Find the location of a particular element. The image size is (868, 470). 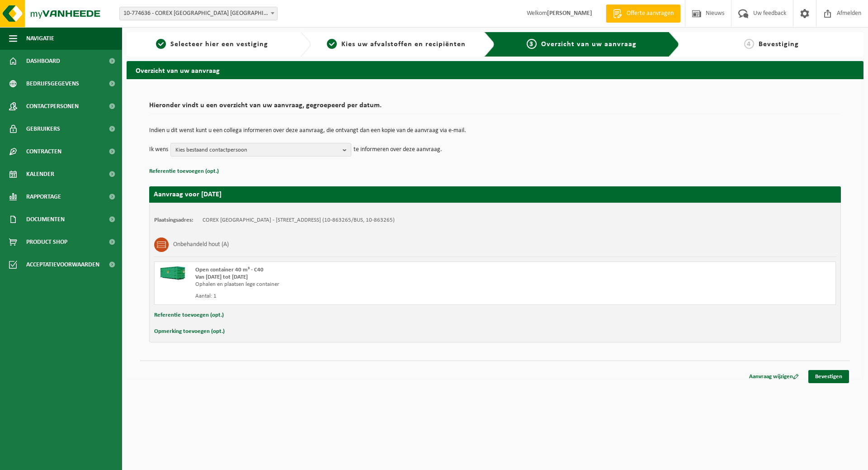

span: Navigatie is located at coordinates (40, 38).